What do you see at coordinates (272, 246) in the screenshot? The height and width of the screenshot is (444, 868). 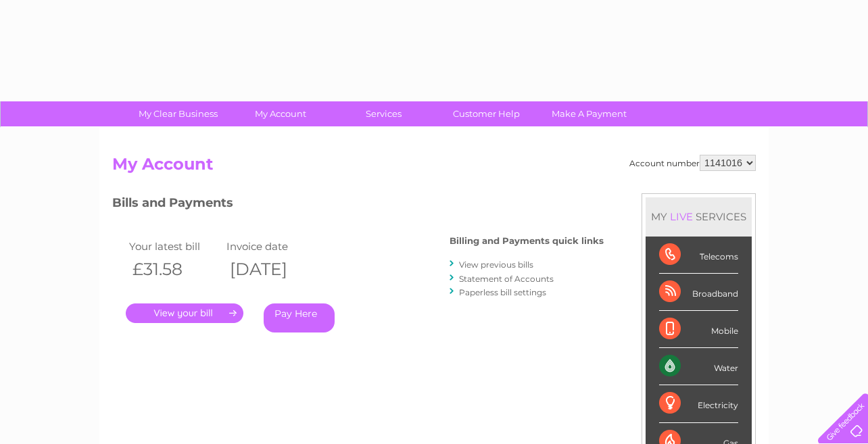 I see `td: Invoice date` at bounding box center [272, 246].